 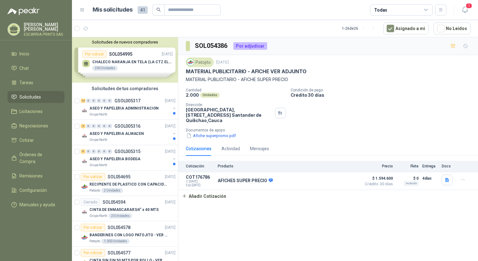 What do you see at coordinates (36, 111) in the screenshot?
I see `a: Licitaciones` at bounding box center [36, 111].